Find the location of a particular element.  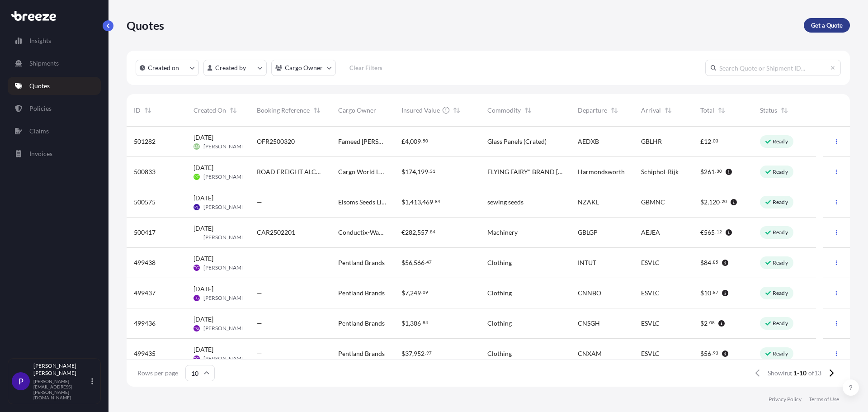

span: P is located at coordinates (21, 381).